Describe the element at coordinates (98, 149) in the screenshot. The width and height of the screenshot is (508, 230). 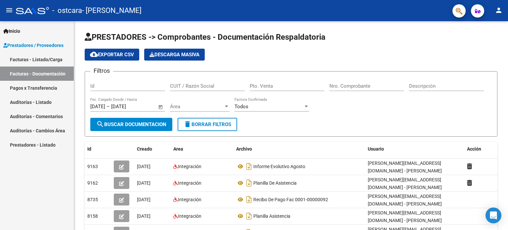
I see `datatable-header-cell: Id` at that location.